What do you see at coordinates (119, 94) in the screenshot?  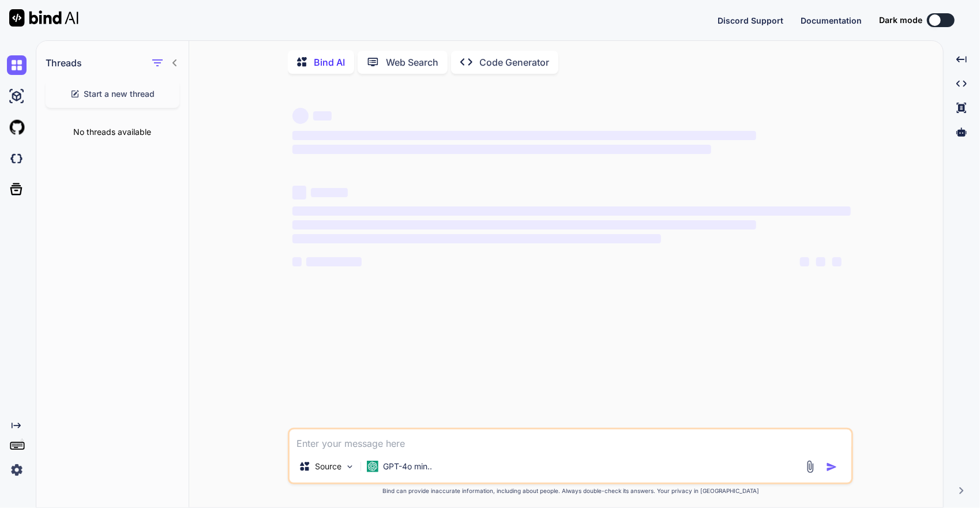 I see `span: Start a new thread` at bounding box center [119, 94].